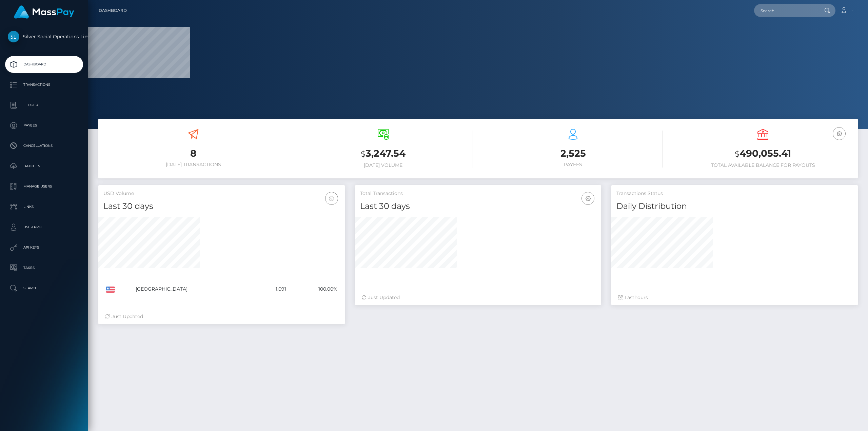 The width and height of the screenshot is (868, 431). What do you see at coordinates (44, 268) in the screenshot?
I see `a: Taxes` at bounding box center [44, 268].